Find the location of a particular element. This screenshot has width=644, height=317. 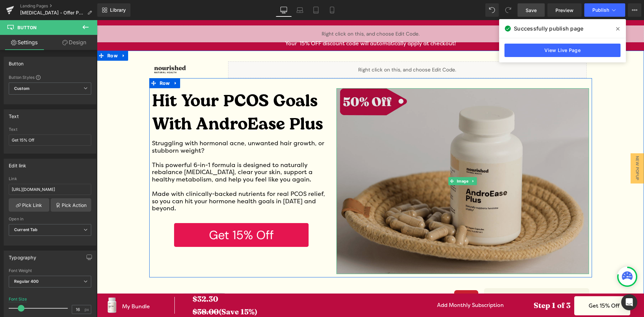

div: Button is located at coordinates (16, 61).